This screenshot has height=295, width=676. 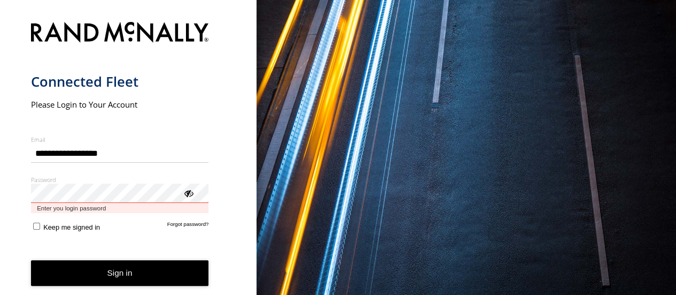 What do you see at coordinates (188, 192) in the screenshot?
I see `div: ViewPassword` at bounding box center [188, 192].